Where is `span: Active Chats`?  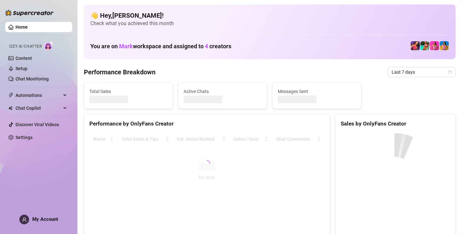 span: Active Chats is located at coordinates (222, 92).